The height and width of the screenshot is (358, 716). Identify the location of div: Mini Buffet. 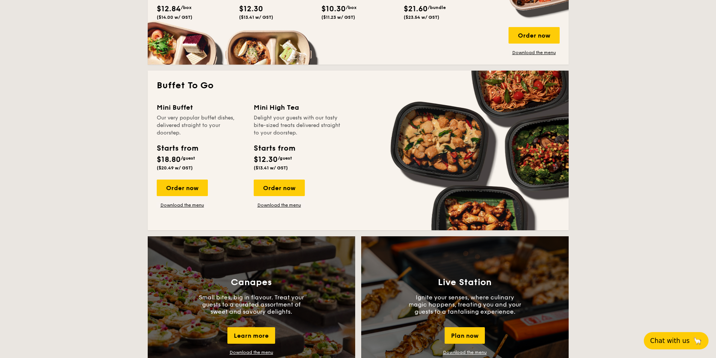
(201, 107).